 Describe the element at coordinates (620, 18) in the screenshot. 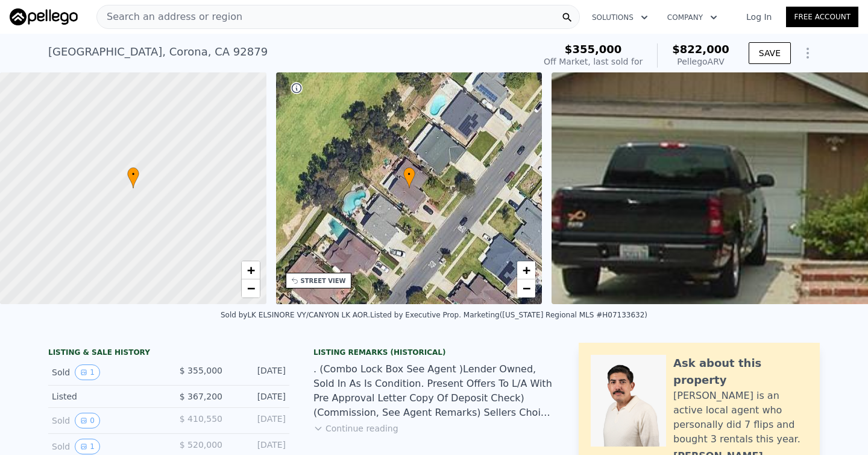

I see `button: Solutions` at that location.